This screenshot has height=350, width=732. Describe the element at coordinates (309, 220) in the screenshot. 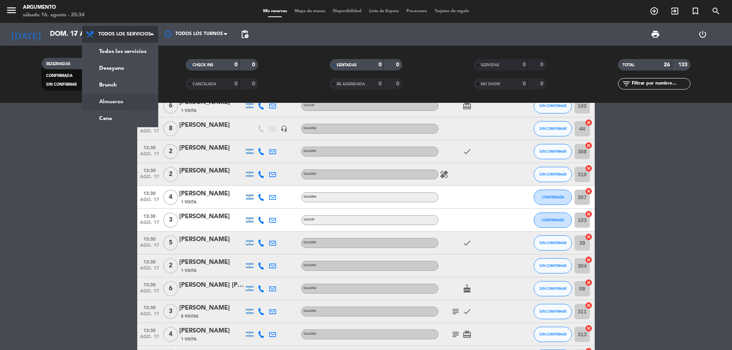

I see `span: SALON` at that location.